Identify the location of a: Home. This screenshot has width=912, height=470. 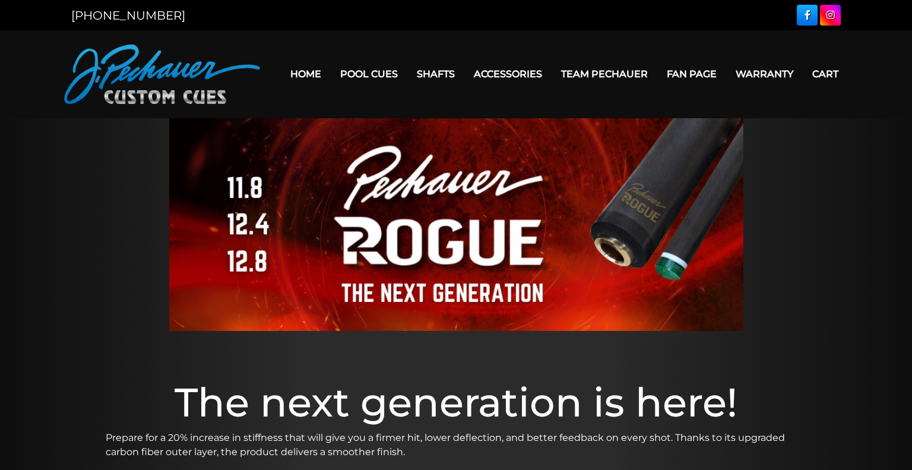
(306, 74).